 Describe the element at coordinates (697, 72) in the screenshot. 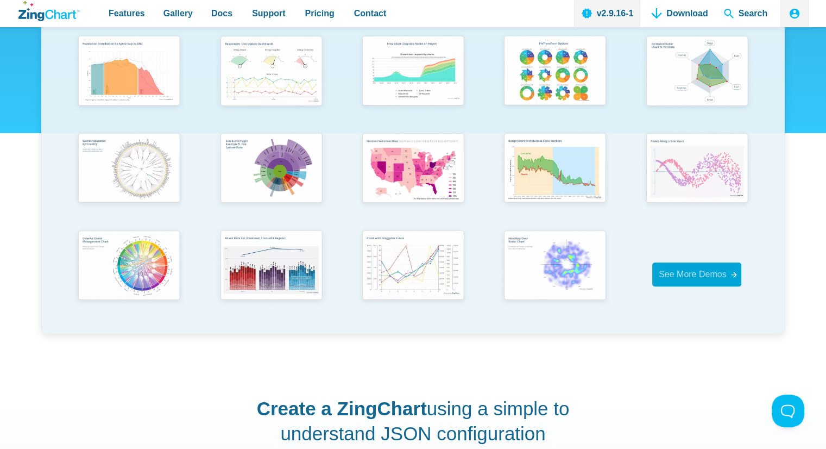

I see `img: Animated Radar Chart ft. Pet Data` at that location.